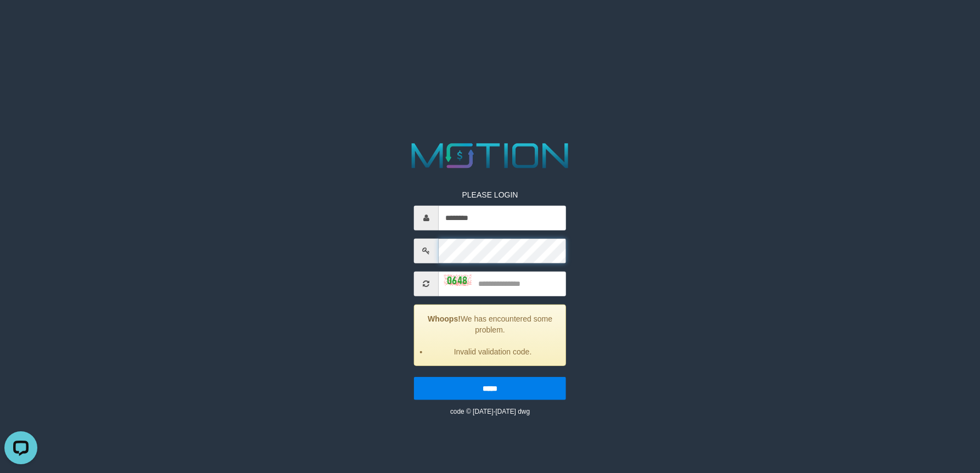  Describe the element at coordinates (21, 21) in the screenshot. I see `button: Open LiveChat chat widget` at that location.